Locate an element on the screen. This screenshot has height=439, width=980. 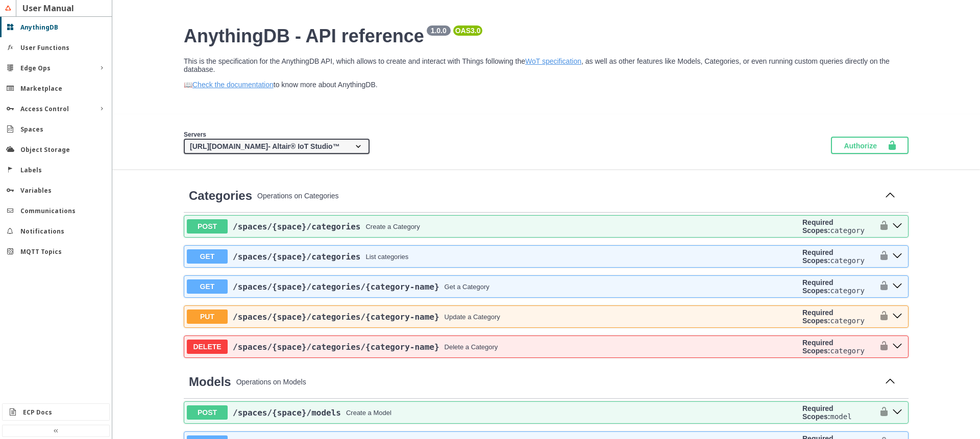
span: Servers is located at coordinates (195, 135).